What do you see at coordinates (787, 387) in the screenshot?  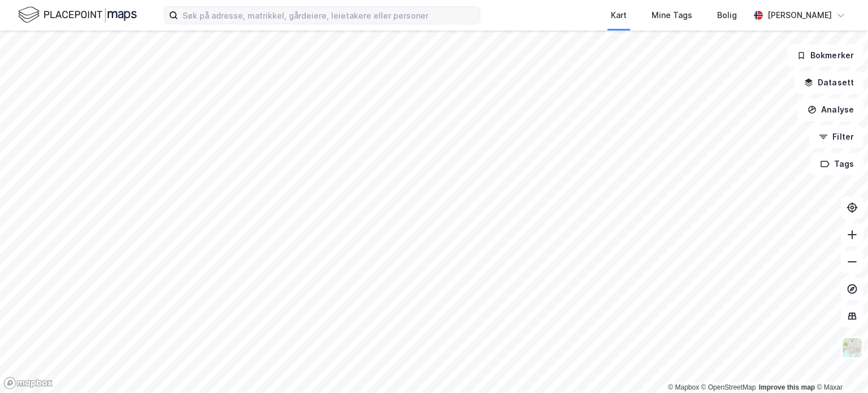 I see `a: Improve this map` at bounding box center [787, 387].